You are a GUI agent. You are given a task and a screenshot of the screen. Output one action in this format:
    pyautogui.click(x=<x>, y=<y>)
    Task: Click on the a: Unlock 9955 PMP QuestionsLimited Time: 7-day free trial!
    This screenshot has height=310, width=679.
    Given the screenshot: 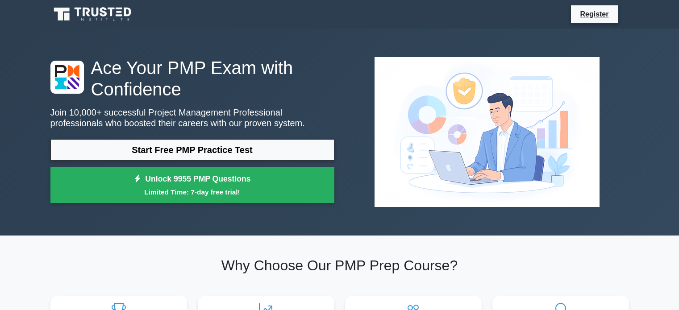 What is the action you would take?
    pyautogui.click(x=193, y=185)
    